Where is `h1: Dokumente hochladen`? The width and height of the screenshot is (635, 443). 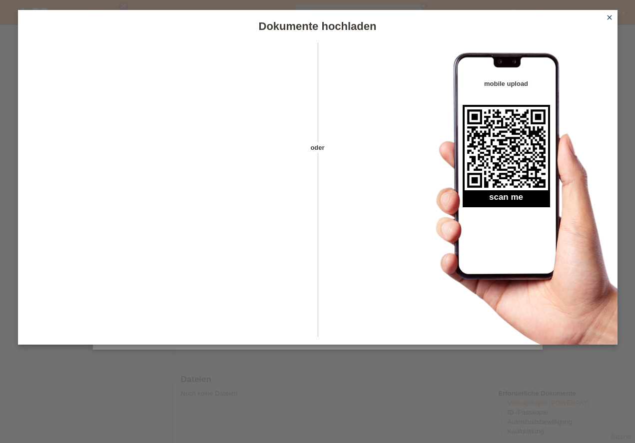
h1: Dokumente hochladen is located at coordinates (318, 26).